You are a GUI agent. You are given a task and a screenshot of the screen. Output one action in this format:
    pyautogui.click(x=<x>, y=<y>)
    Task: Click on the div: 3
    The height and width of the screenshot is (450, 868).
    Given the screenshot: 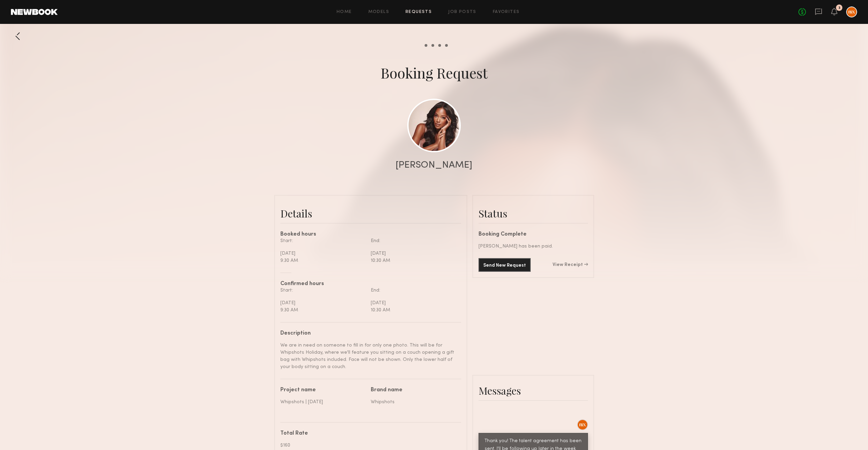 What is the action you would take?
    pyautogui.click(x=839, y=8)
    